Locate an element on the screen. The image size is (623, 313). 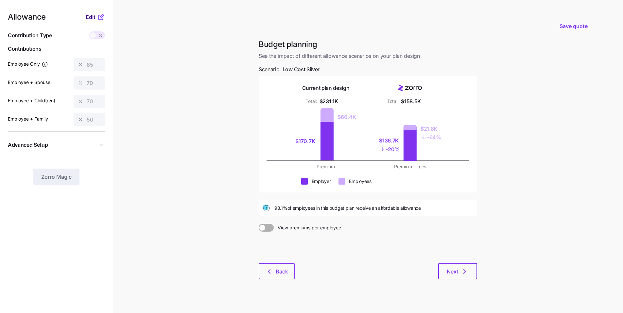
span: Scenario: is located at coordinates (289, 69).